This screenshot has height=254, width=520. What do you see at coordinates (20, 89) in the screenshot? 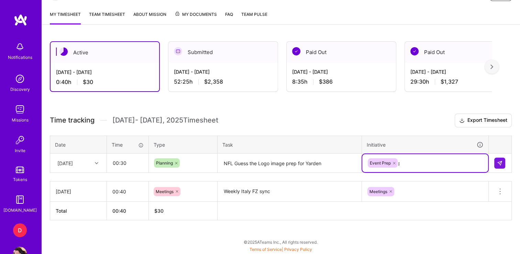
I see `div: Discovery` at bounding box center [20, 89].